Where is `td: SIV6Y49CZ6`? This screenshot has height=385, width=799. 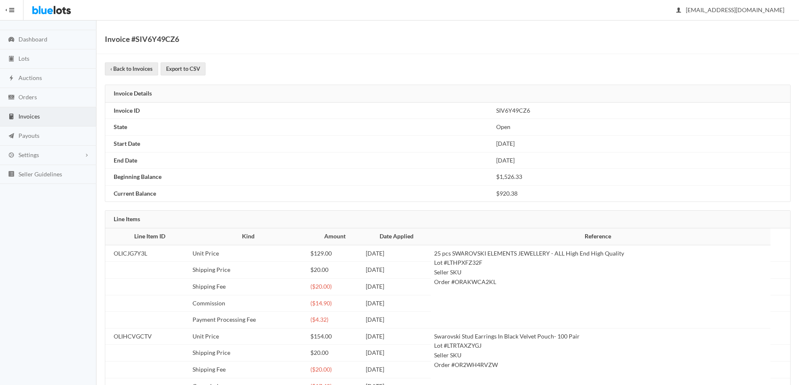 td: SIV6Y49CZ6 is located at coordinates (641, 111).